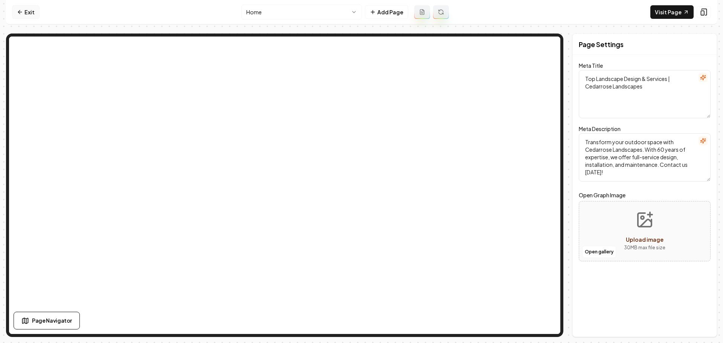 This screenshot has height=343, width=723. Describe the element at coordinates (441, 12) in the screenshot. I see `button: Regenerate page` at that location.